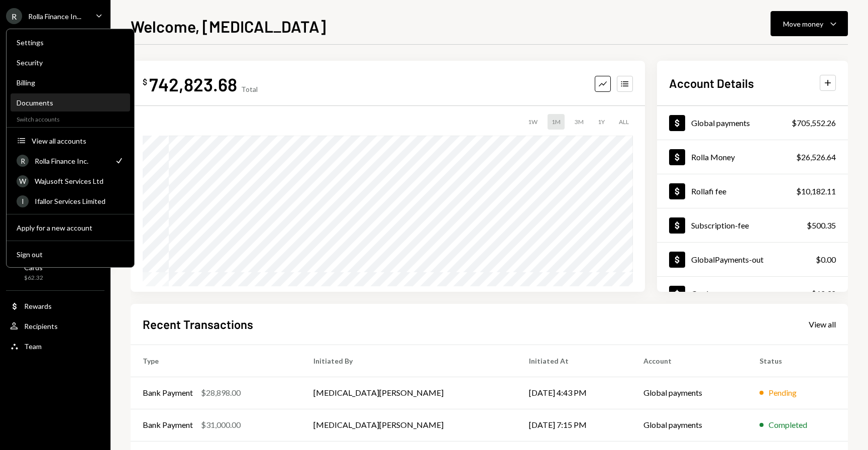  I want to click on div: Switch accounts, so click(71, 118).